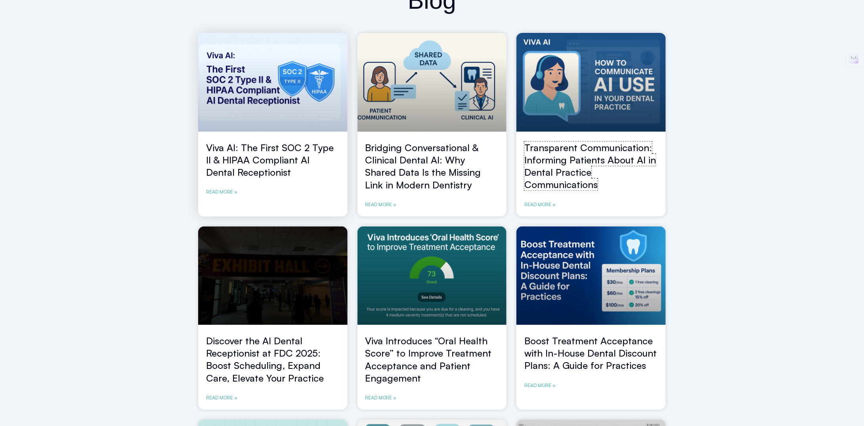  Describe the element at coordinates (265, 359) in the screenshot. I see `a: Discover the AI Dental Receptionist at FDC 2025: Boost Scheduling, Expand Care, Elevate Your Prac...` at that location.